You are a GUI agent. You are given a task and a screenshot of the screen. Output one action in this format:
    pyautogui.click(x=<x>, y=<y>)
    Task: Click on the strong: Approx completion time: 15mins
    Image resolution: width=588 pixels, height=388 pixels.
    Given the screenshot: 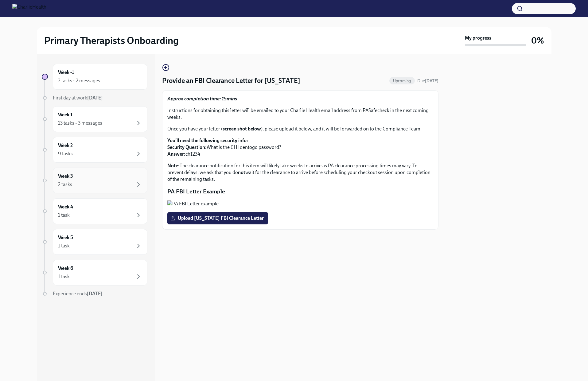 What is the action you would take?
    pyautogui.click(x=202, y=99)
    